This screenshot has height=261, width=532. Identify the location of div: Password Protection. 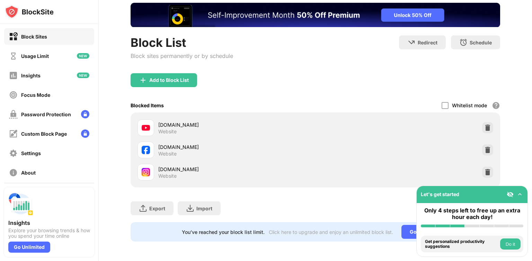
(46, 114).